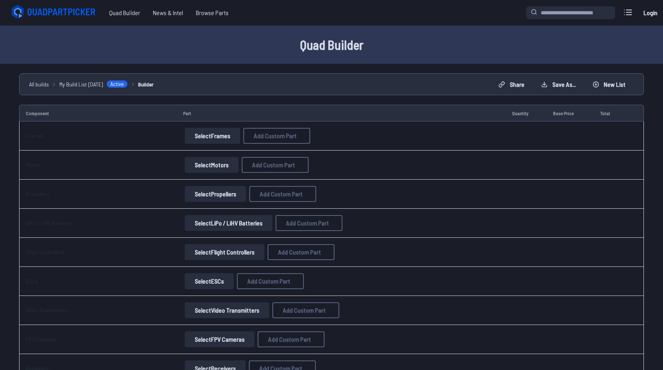 Image resolution: width=663 pixels, height=370 pixels. Describe the element at coordinates (37, 194) in the screenshot. I see `a: Propellers` at that location.